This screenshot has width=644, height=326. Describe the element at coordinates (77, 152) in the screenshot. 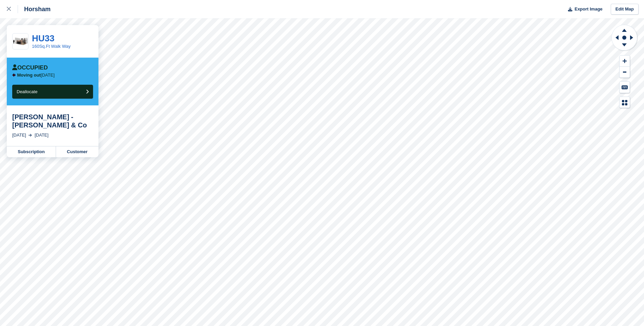

I see `a: Customer` at that location.